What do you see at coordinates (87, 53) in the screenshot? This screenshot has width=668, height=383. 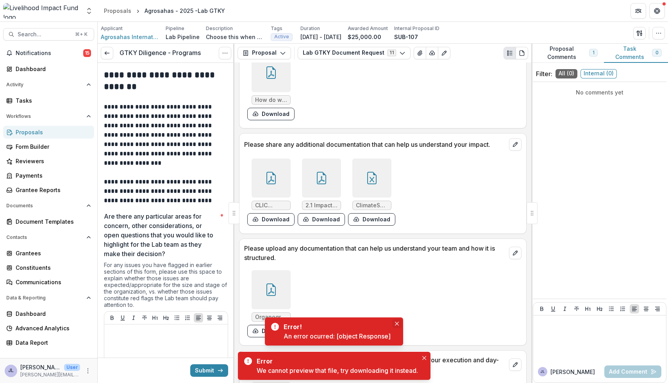 I see `span: 15` at bounding box center [87, 53].